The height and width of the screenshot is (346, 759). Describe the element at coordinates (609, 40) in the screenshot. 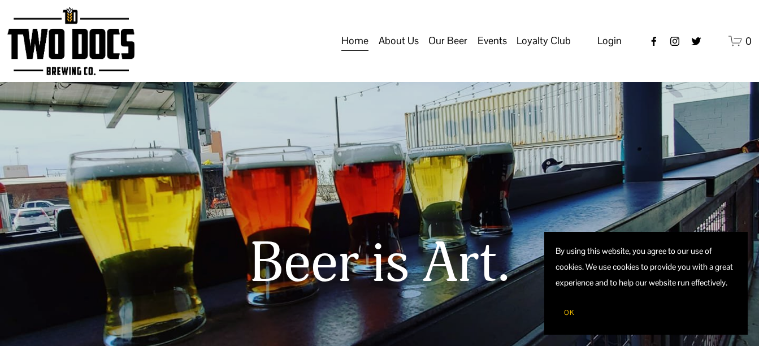

I see `span: Login` at that location.